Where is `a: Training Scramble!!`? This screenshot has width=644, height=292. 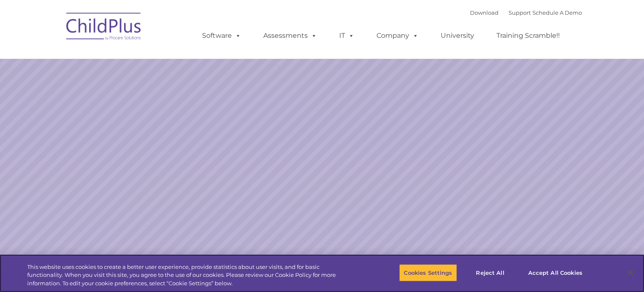 a: Training Scramble!! is located at coordinates (528, 35).